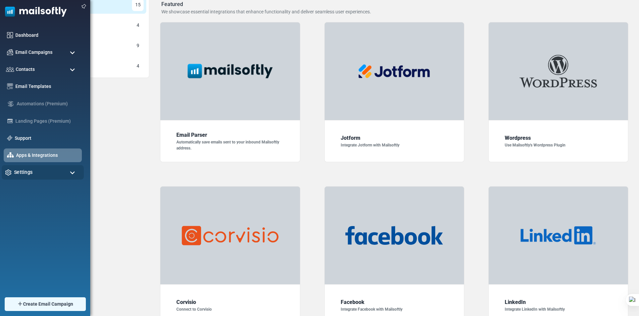  Describe the element at coordinates (394, 138) in the screenshot. I see `div: Jotform` at that location.